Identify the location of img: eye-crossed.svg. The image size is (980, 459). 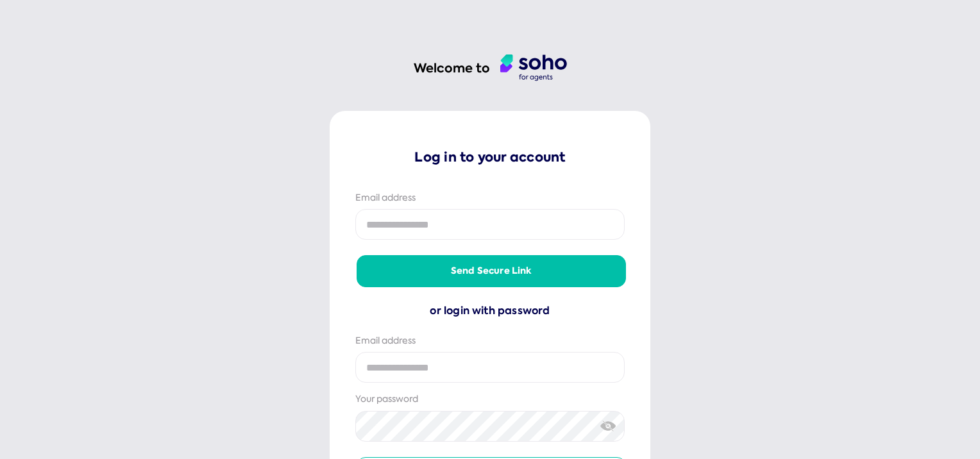
(608, 425).